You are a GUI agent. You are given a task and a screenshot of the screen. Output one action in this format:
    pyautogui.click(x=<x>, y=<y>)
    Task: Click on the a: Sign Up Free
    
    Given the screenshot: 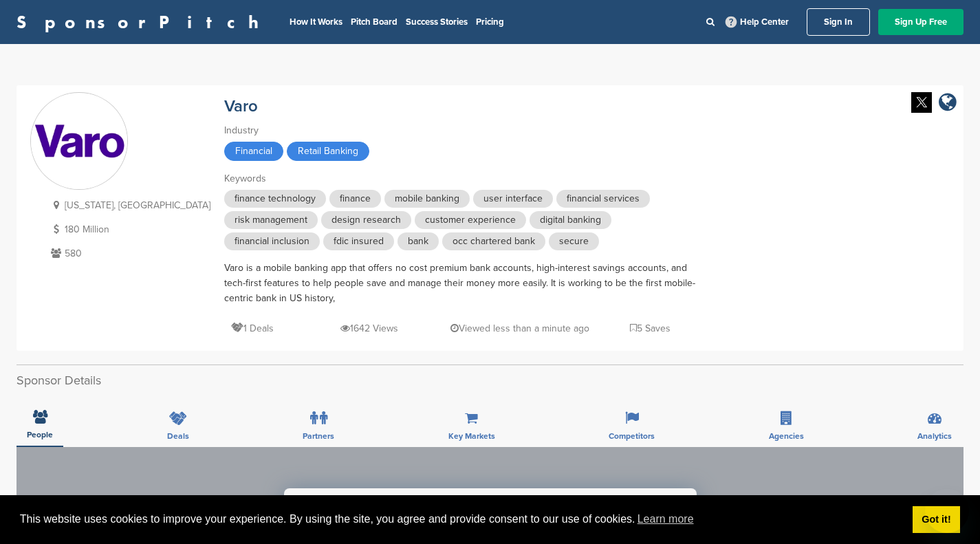 What is the action you would take?
    pyautogui.click(x=920, y=22)
    